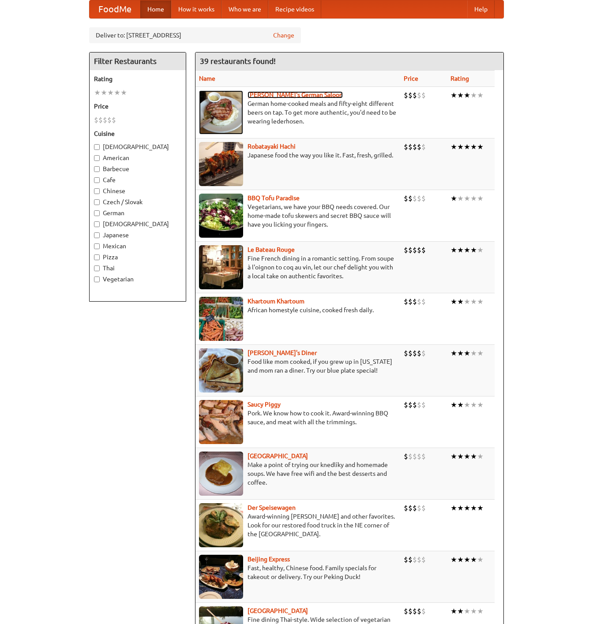  Describe the element at coordinates (459, 78) in the screenshot. I see `a: Rating` at that location.